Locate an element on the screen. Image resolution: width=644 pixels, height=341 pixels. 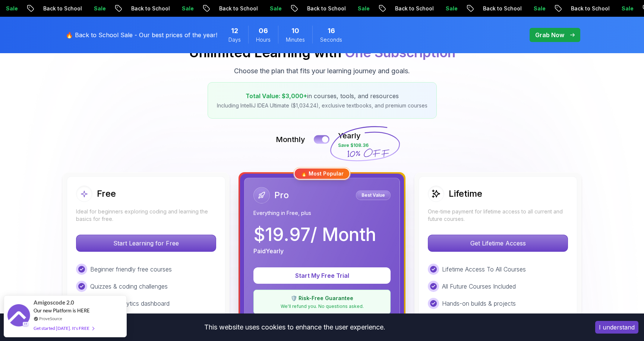
button: Get Lifetime Access is located at coordinates (498, 243).